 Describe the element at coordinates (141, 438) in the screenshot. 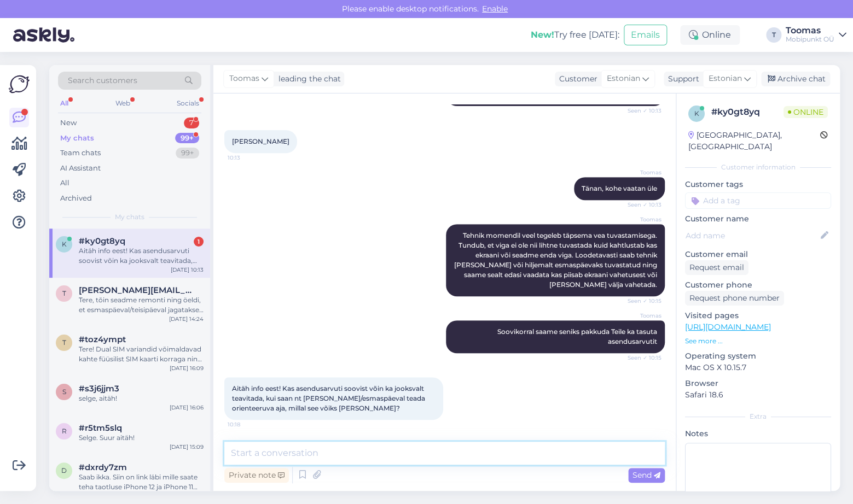

I see `div: Selge. Suur aitäh!` at that location.